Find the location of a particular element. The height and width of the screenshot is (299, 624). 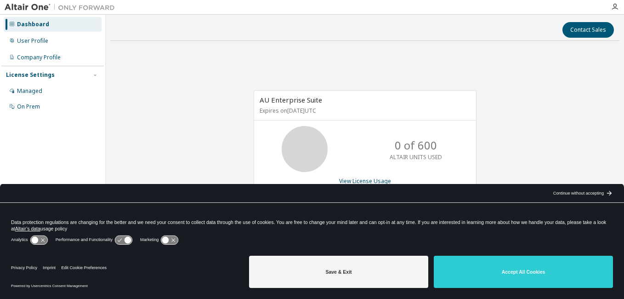

div: License Settings is located at coordinates (30, 75).